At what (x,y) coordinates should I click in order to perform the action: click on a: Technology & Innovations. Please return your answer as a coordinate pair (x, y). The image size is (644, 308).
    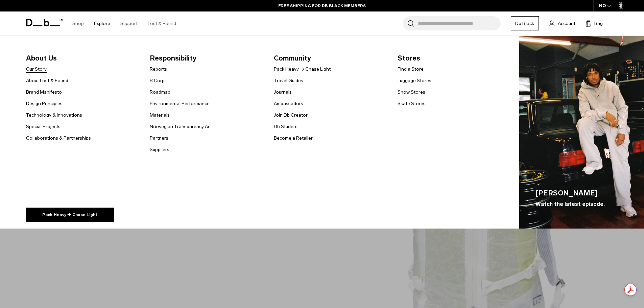
    Looking at the image, I should click on (54, 115).